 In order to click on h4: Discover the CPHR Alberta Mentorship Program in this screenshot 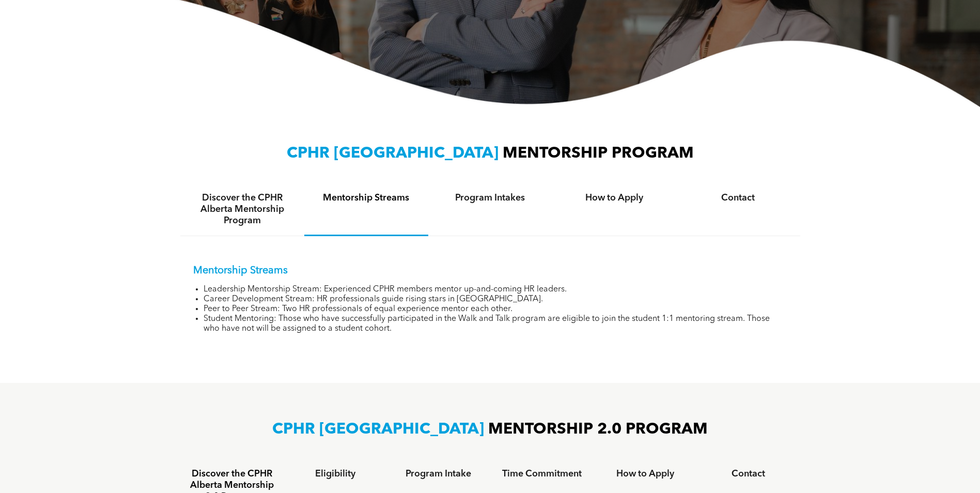, I will do `click(242, 209)`.